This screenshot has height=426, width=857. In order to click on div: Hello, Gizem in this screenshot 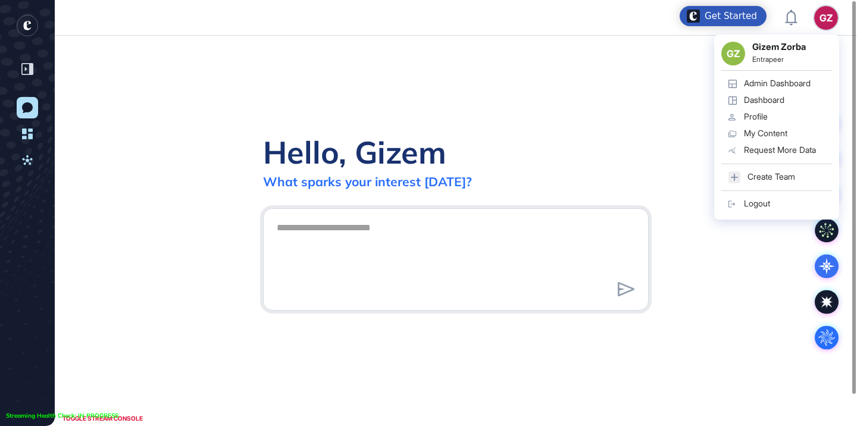, I will do `click(355, 152)`.